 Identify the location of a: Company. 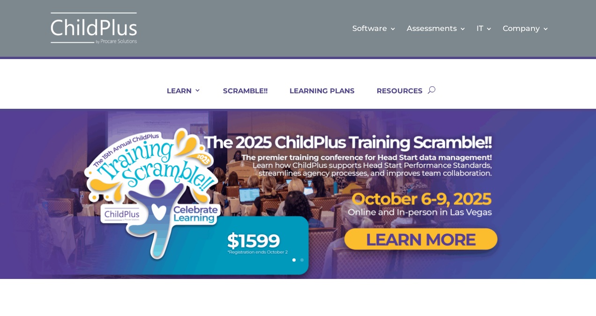
(526, 28).